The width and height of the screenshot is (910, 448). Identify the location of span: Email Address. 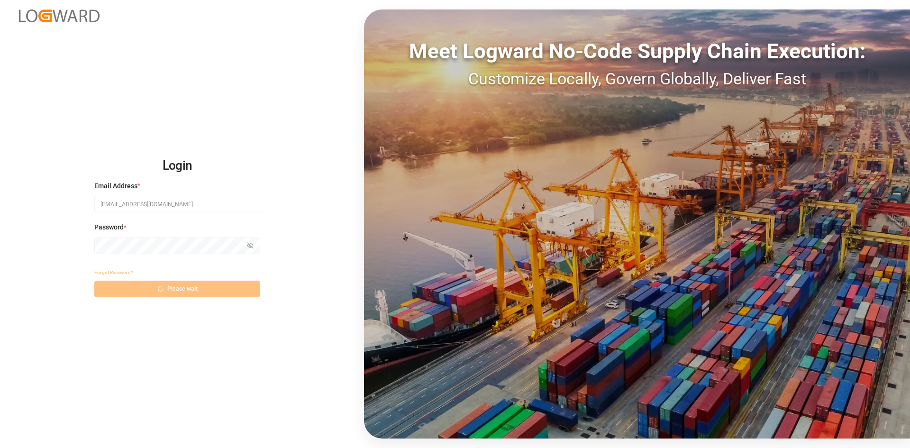
(116, 186).